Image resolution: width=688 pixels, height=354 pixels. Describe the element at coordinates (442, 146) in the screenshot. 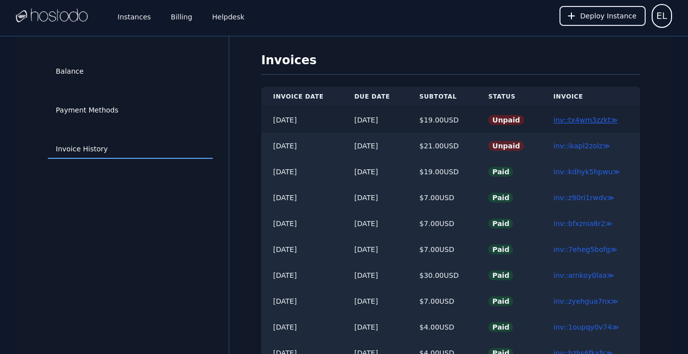

I see `div: $ 21.00 USD` at that location.